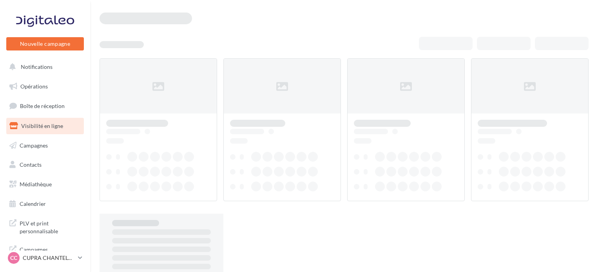 The width and height of the screenshot is (598, 272). Describe the element at coordinates (45, 185) in the screenshot. I see `a: Médiathèque` at that location.